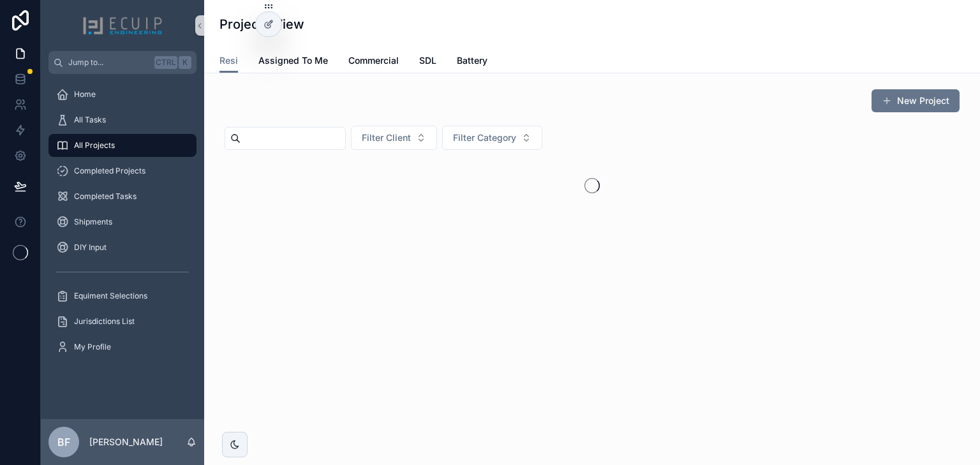 Image resolution: width=980 pixels, height=465 pixels. I want to click on a: Home, so click(122, 94).